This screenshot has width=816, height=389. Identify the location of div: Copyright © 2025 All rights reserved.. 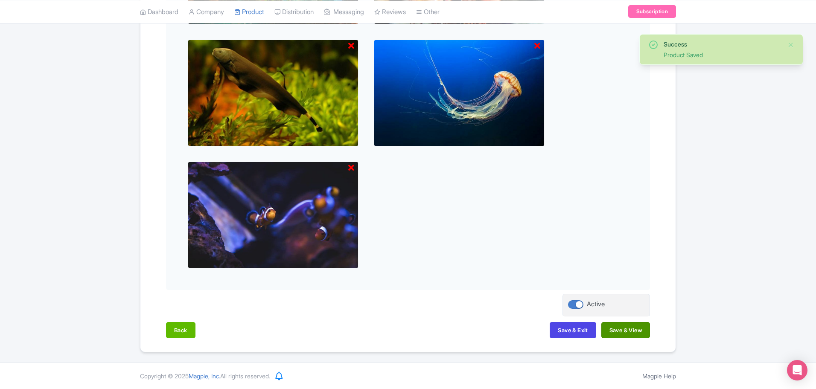
(205, 376).